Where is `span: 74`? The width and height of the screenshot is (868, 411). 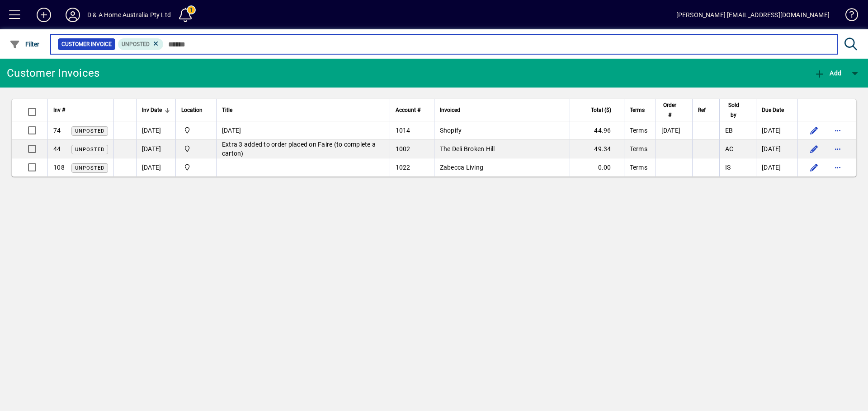
span: 74 is located at coordinates (57, 130).